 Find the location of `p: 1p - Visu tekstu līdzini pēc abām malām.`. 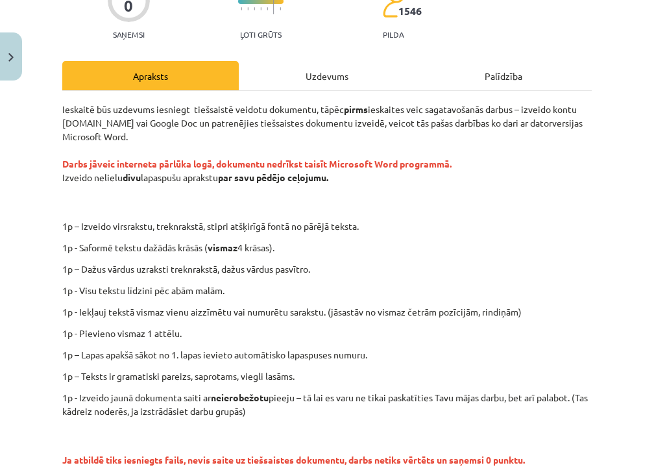

p: 1p - Visu tekstu līdzini pēc abām malām. is located at coordinates (327, 290).